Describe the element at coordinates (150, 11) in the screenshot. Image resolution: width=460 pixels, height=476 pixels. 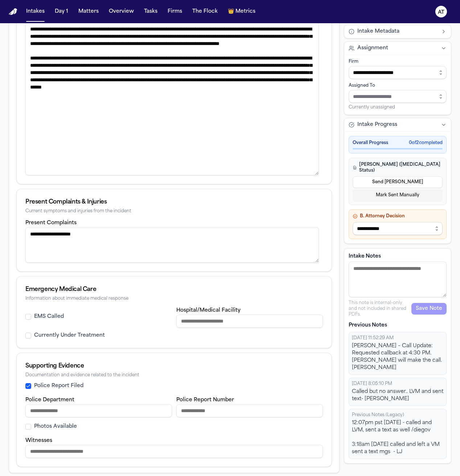
I see `a: Tasks` at that location.